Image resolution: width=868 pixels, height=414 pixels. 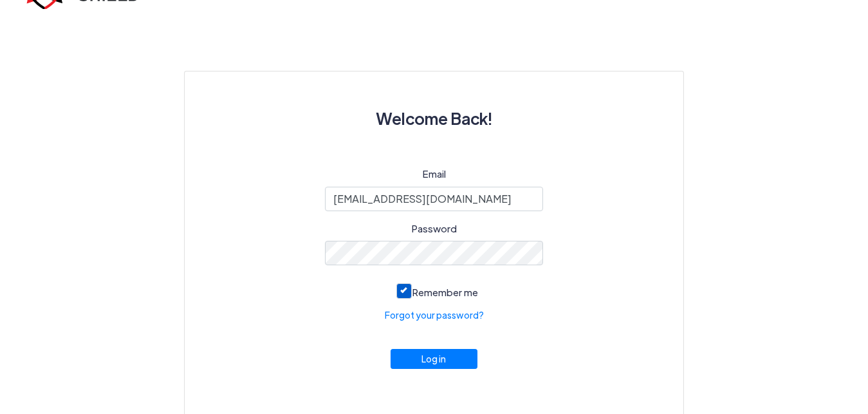 What do you see at coordinates (434, 359) in the screenshot?
I see `button: Log in` at bounding box center [434, 359].